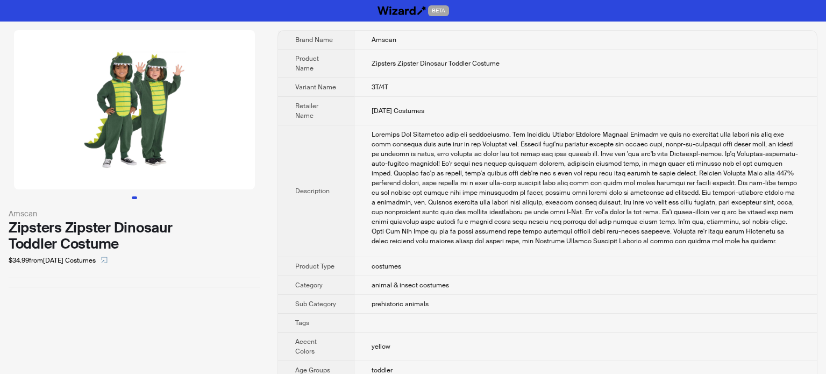 The width and height of the screenshot is (826, 374). Describe the element at coordinates (134, 214) in the screenshot. I see `div: Amscan` at that location.